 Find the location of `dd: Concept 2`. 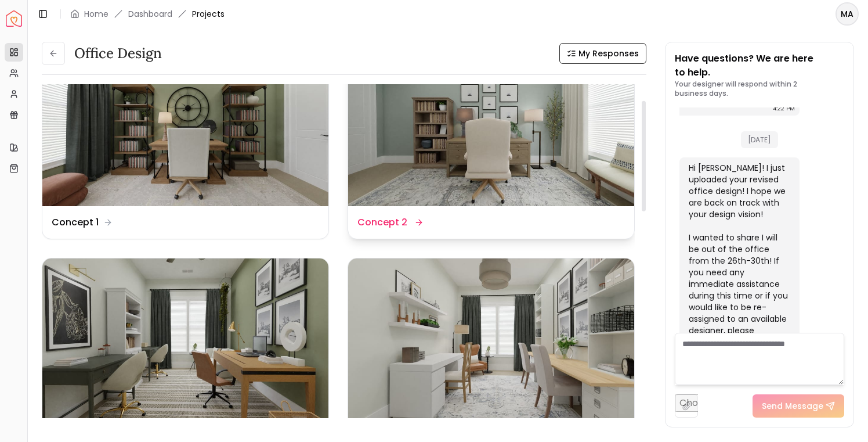

dd: Concept 2 is located at coordinates (383, 222).